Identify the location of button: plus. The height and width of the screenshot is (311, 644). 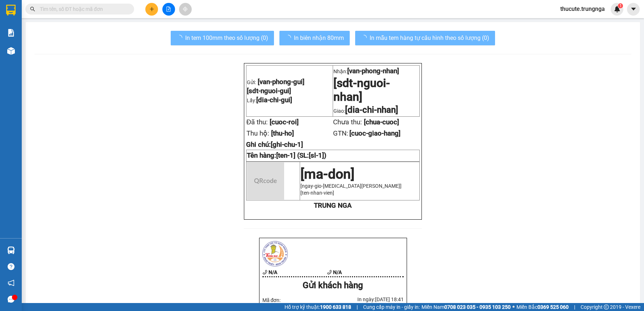
(152, 9).